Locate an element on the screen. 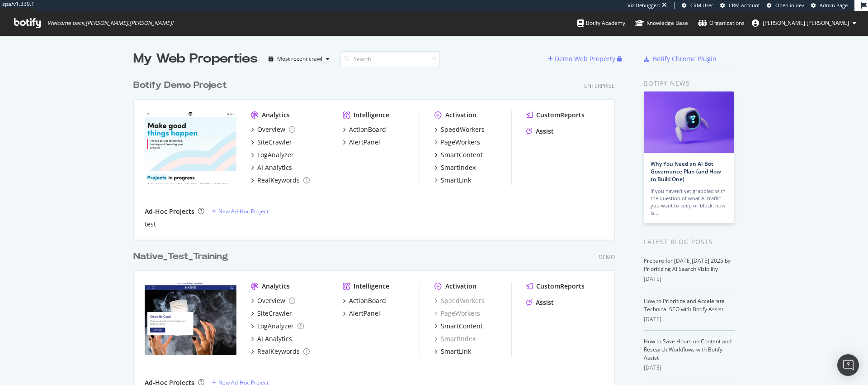 Image resolution: width=868 pixels, height=385 pixels. img: Why You Need an AI Bot Governance Plan (and How to Build One) is located at coordinates (689, 122).